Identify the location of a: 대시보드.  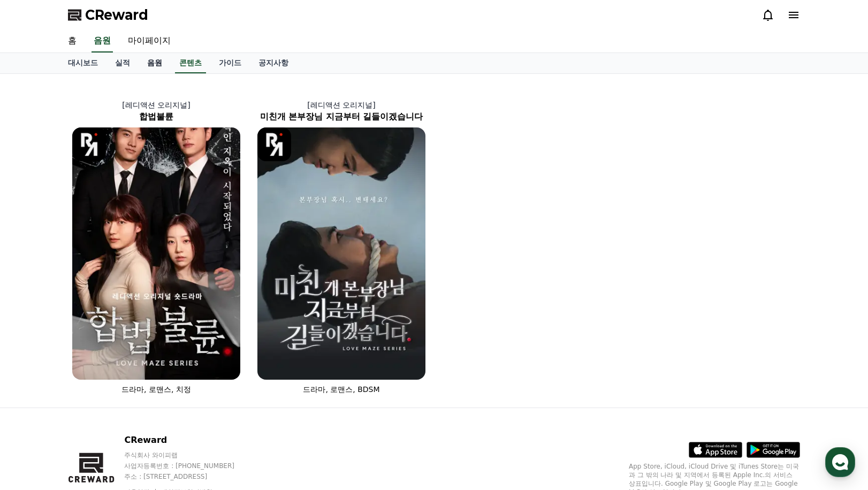
(83, 63).